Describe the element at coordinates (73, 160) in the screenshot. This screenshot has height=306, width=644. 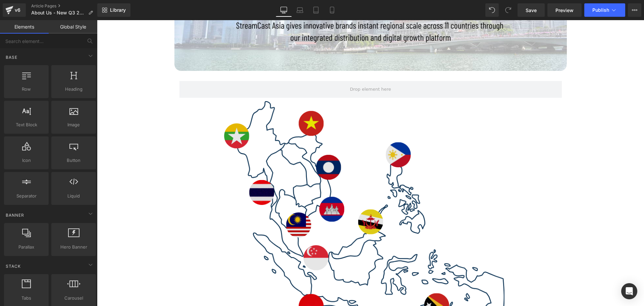
I see `span: Button` at that location.